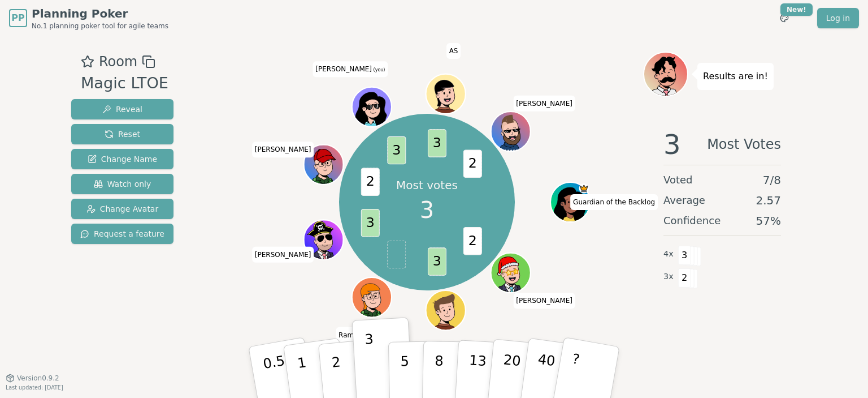 The image size is (868, 398). Describe the element at coordinates (678, 180) in the screenshot. I see `span: Voted` at that location.